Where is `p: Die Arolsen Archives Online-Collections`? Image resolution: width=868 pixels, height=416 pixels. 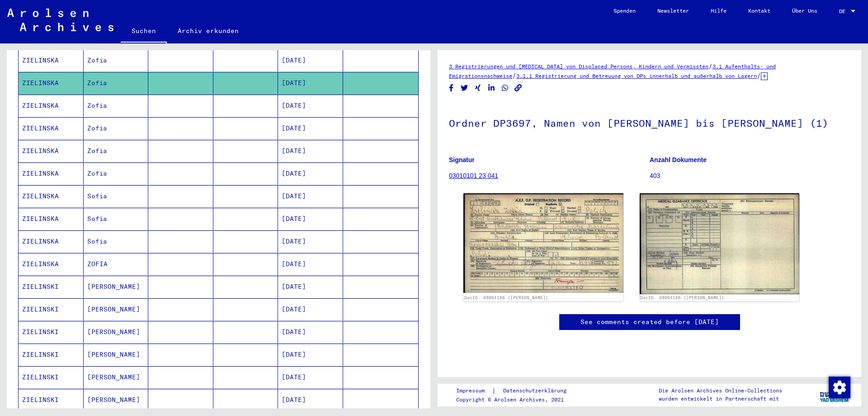
p: Die Arolsen Archives Online-Collections is located at coordinates (720, 390).